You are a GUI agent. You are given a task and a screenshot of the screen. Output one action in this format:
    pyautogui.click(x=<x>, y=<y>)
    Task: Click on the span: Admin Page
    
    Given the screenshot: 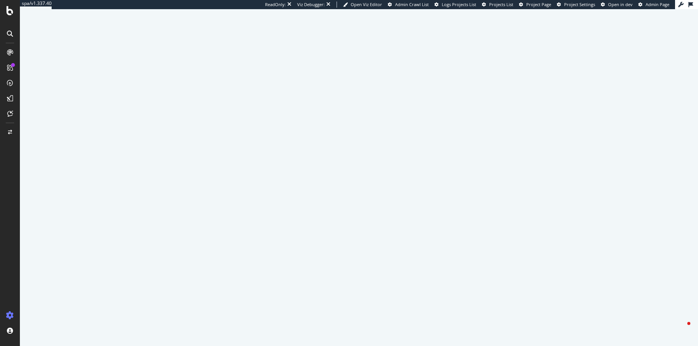 What is the action you would take?
    pyautogui.click(x=658, y=4)
    